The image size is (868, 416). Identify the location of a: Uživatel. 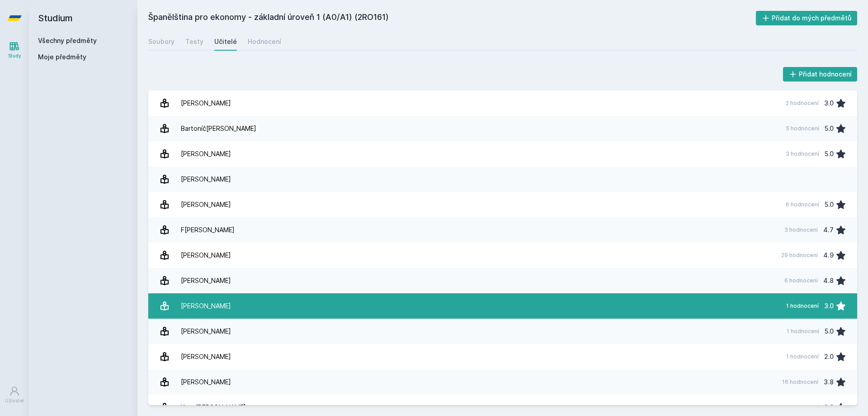
(14, 395).